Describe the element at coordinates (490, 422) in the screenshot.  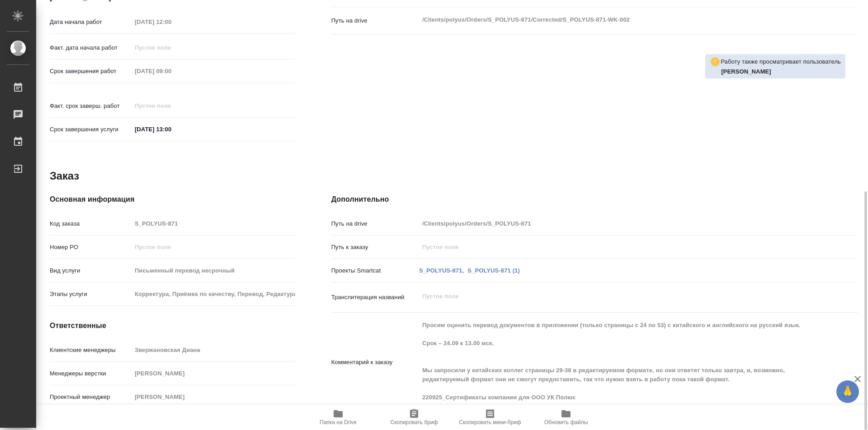
I see `span: Скопировать мини-бриф` at that location.